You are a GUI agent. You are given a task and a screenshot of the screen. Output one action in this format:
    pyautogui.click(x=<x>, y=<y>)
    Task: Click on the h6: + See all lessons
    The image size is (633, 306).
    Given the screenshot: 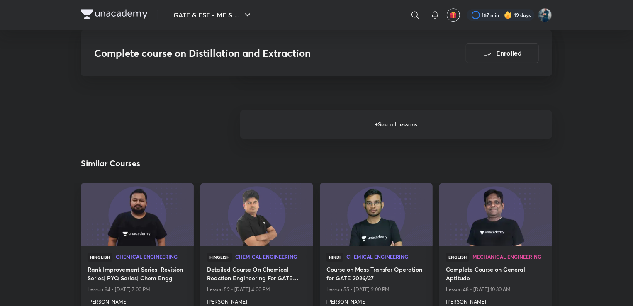 What is the action you would take?
    pyautogui.click(x=396, y=124)
    